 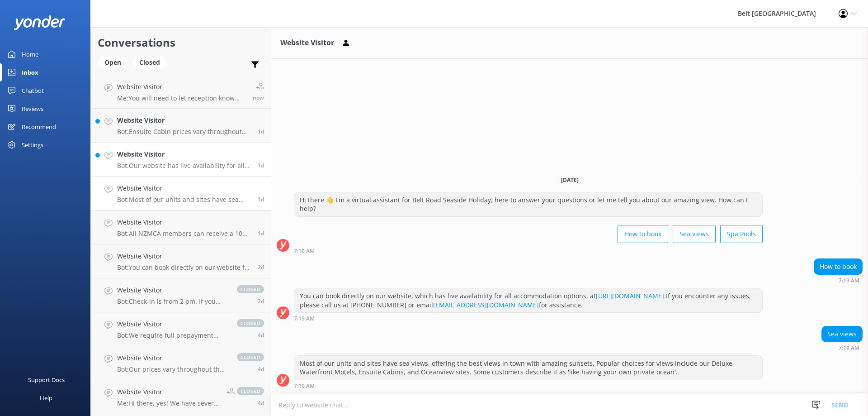 I want to click on div: Closed, so click(x=150, y=62).